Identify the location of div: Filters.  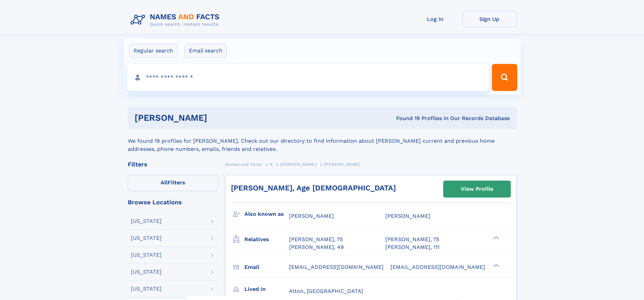
(173, 165).